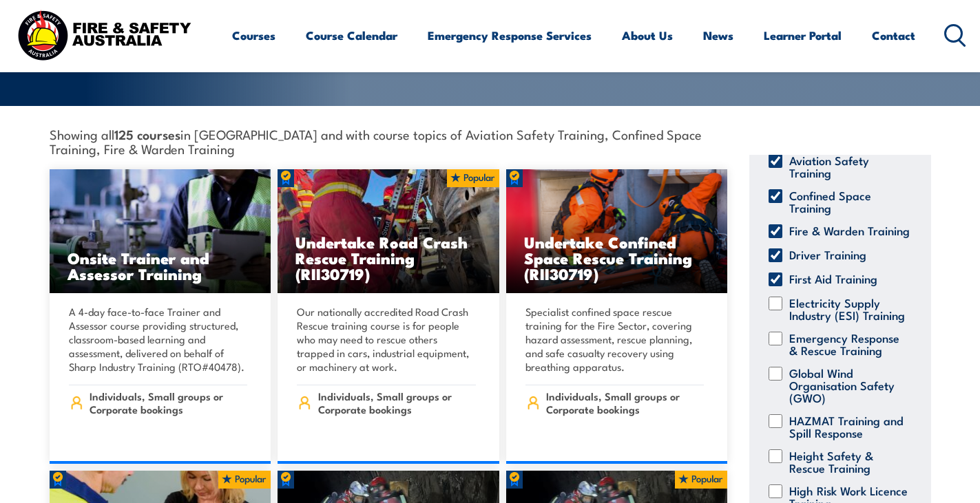  What do you see at coordinates (849, 462) in the screenshot?
I see `label: Height Safety & Rescue Training` at bounding box center [849, 462].